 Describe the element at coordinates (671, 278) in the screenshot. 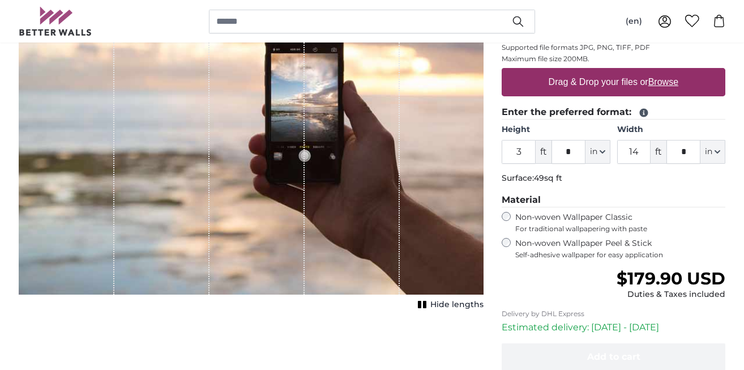

I see `span: $179.90 USD` at that location.